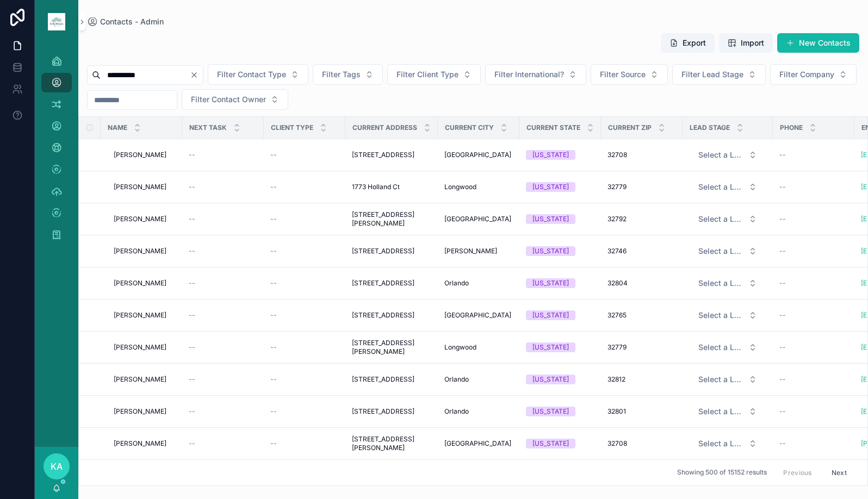 The image size is (868, 499). Describe the element at coordinates (460, 187) in the screenshot. I see `span: Longwood` at that location.